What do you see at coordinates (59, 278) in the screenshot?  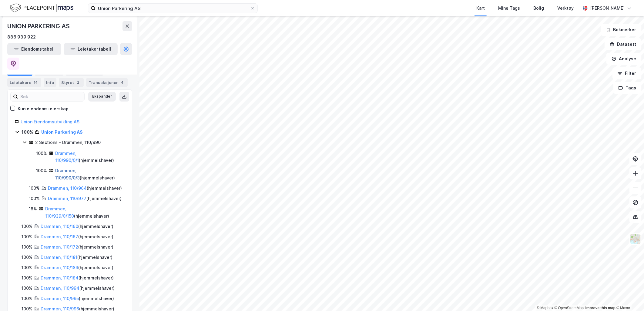 I see `a: Drammen, 110/184` at bounding box center [59, 278].